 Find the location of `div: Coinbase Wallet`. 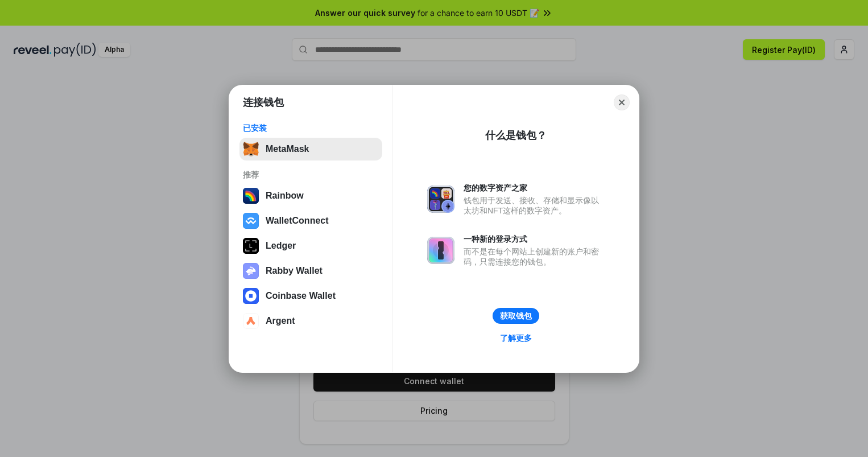

div: Coinbase Wallet is located at coordinates (300, 296).